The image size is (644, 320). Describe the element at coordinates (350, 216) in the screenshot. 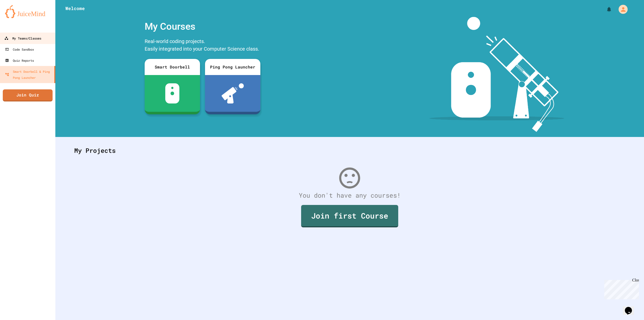

I see `a: Join first Course` at that location.